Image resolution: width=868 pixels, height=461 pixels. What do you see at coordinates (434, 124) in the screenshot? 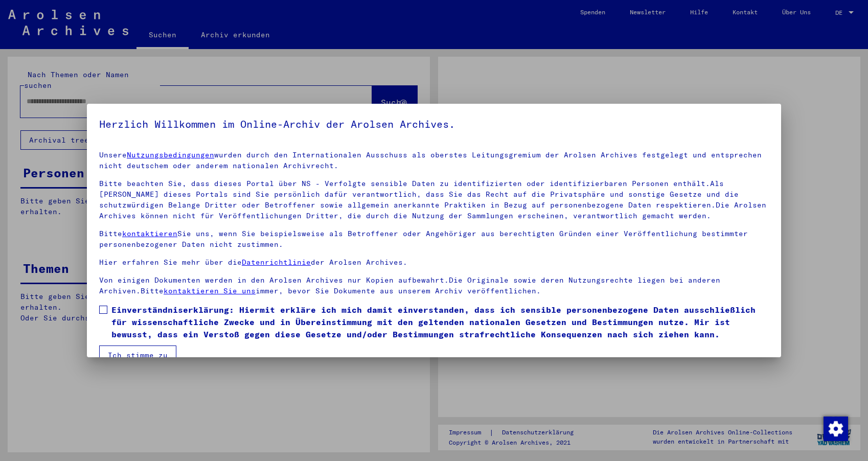
I see `h5: Herzlich Willkommen im Online-Archiv der Arolsen Archives.` at bounding box center [434, 124].